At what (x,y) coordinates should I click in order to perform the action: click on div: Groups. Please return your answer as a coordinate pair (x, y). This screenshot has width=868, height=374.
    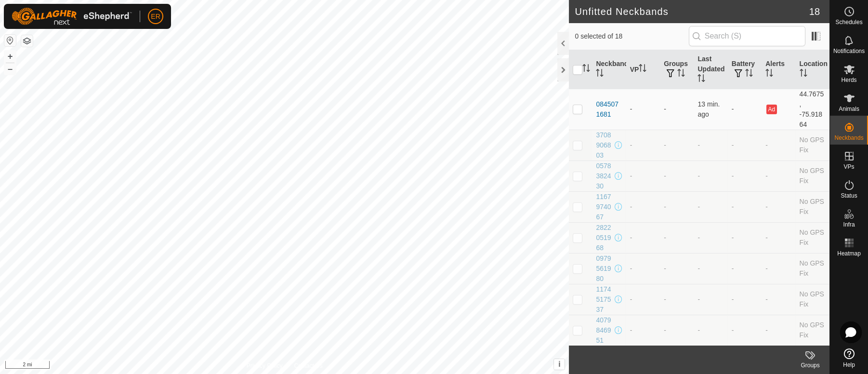
    Looking at the image, I should click on (810, 365).